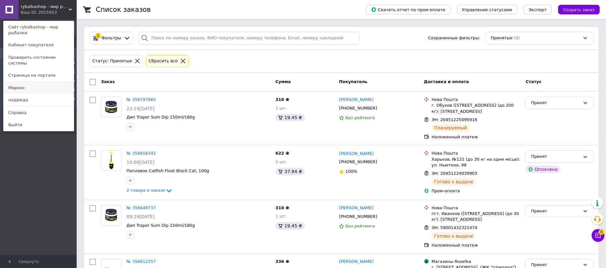  Describe the element at coordinates (454, 119) in the screenshot. I see `span: ЭН: 20451225095916` at that location.